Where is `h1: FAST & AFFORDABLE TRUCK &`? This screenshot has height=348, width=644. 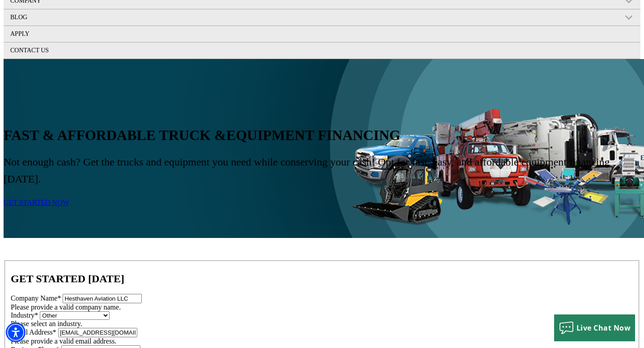 h1: FAST & AFFORDABLE TRUCK & is located at coordinates (322, 135).